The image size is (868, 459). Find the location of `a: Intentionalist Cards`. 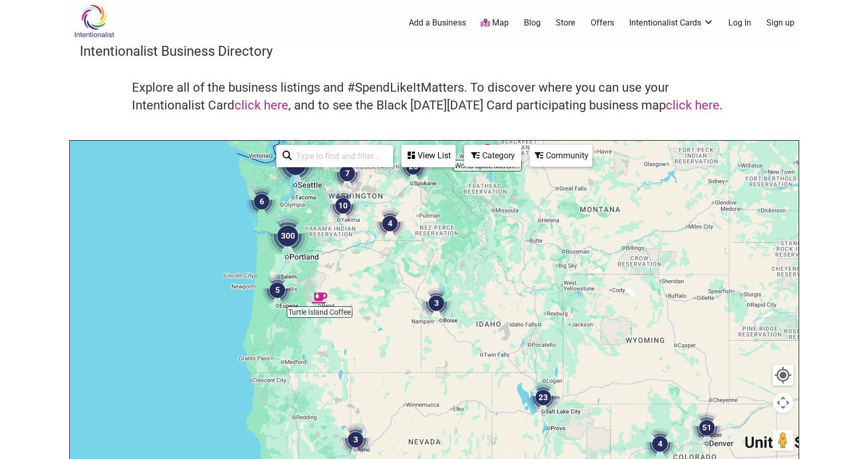

a: Intentionalist Cards is located at coordinates (671, 23).